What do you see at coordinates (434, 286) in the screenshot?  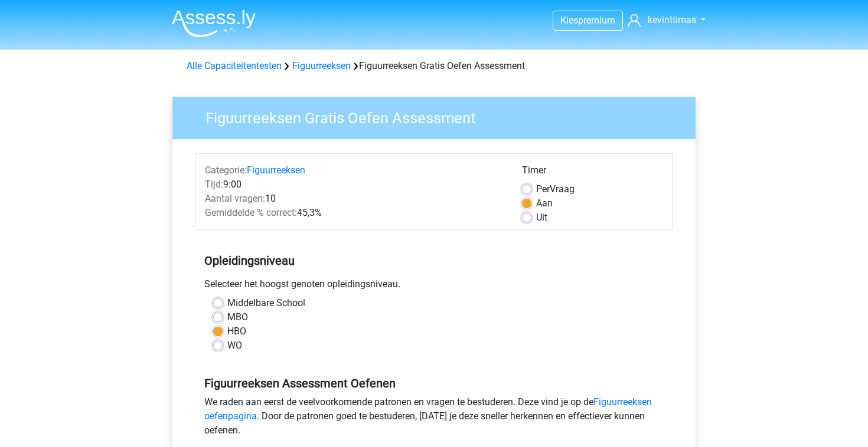 I see `div: Selecteer het hoogst genoten opleidingsniveau.` at bounding box center [434, 286].